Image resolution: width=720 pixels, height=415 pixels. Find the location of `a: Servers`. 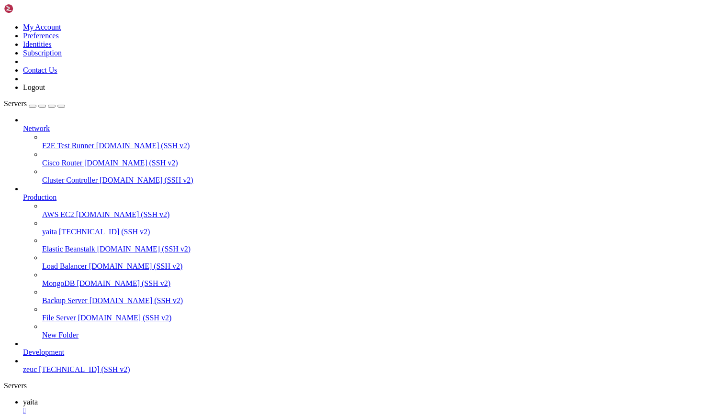

a: Servers is located at coordinates (34, 103).